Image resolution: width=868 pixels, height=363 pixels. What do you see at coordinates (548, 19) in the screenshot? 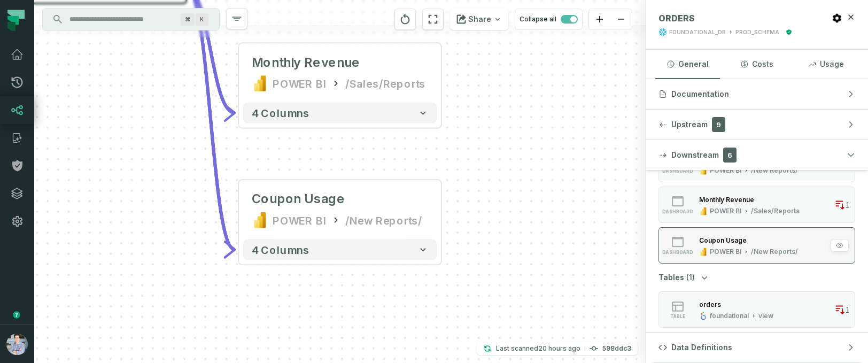
I see `button: Collapse all` at bounding box center [548, 19].